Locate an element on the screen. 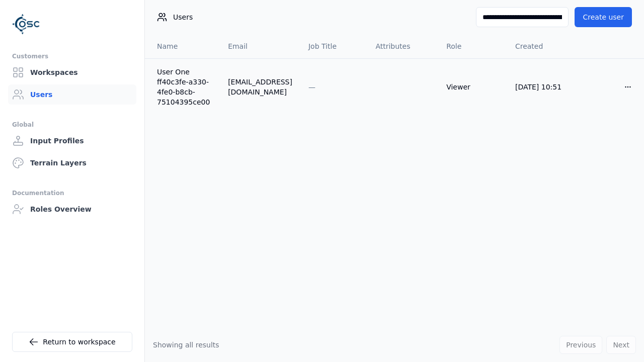 The height and width of the screenshot is (362, 644). a: Users is located at coordinates (72, 94).